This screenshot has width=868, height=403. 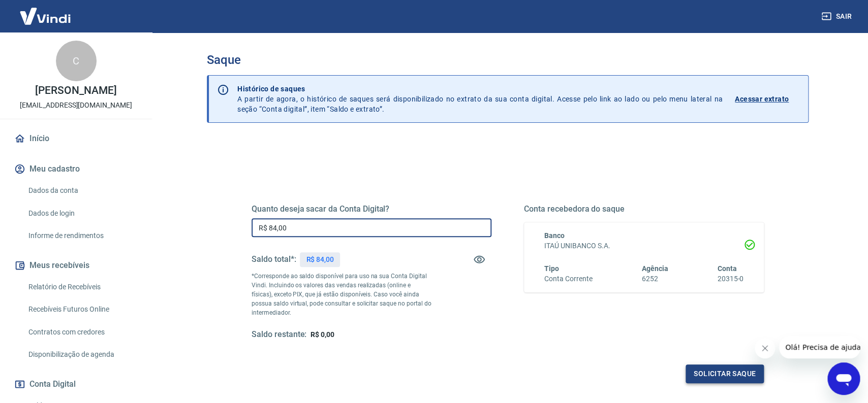 I want to click on h5: Saldo total*:, so click(x=274, y=260).